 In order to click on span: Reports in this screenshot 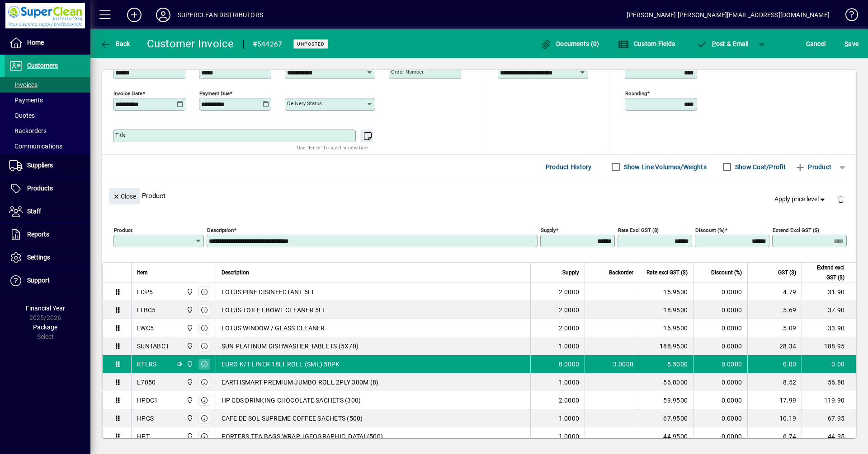, I will do `click(38, 234)`.